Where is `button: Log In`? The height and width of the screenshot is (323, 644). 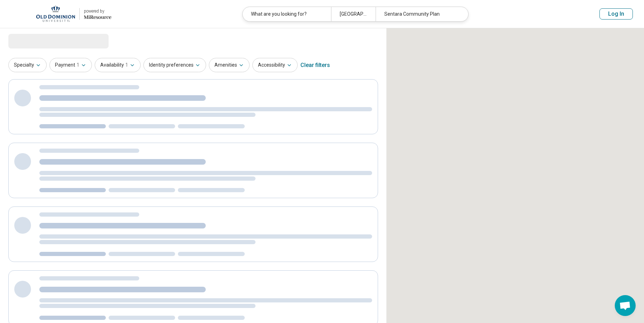 button: Log In is located at coordinates (616, 14).